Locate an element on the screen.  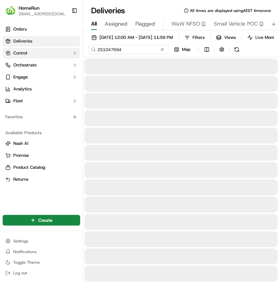
img: HomeRun is located at coordinates (11, 11).